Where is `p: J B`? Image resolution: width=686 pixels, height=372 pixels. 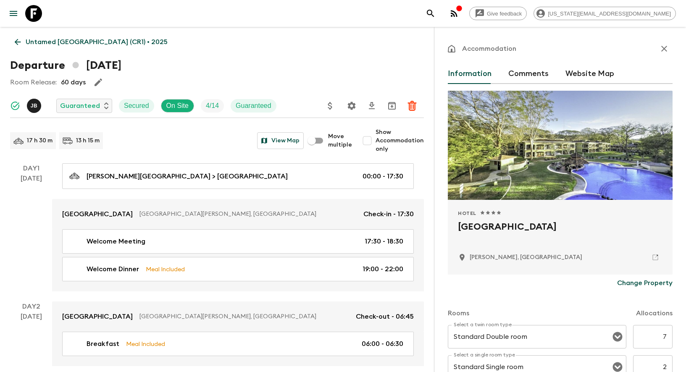
p: J B is located at coordinates (34, 106).